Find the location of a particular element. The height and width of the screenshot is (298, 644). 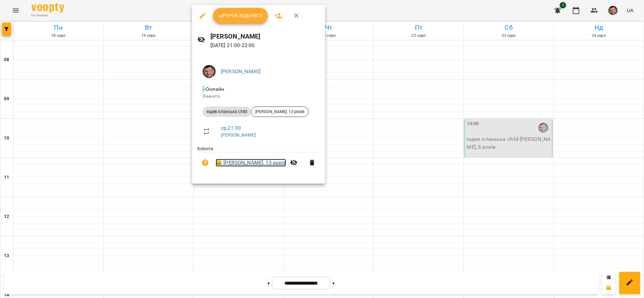

button: Урок відбувся is located at coordinates (241, 15).